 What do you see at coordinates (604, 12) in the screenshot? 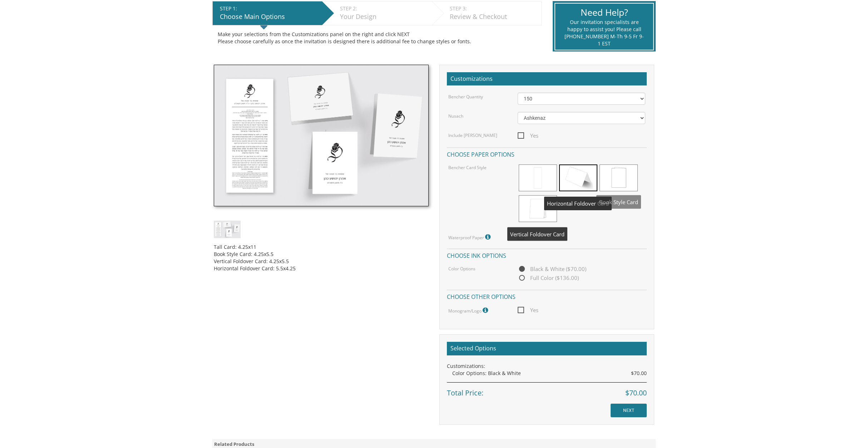
I see `div: Need Help?` at bounding box center [604, 12].